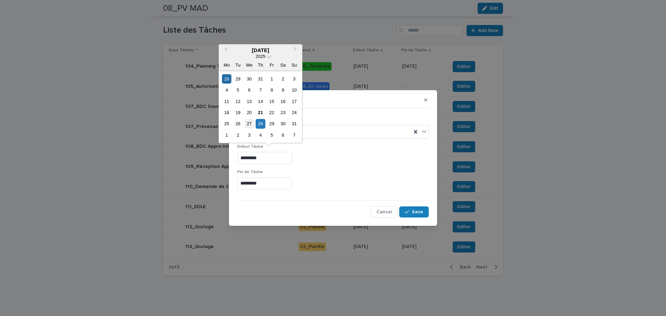 The width and height of the screenshot is (666, 316). Describe the element at coordinates (294, 90) in the screenshot. I see `div: Choose Sunday, 10 August 2025` at that location.